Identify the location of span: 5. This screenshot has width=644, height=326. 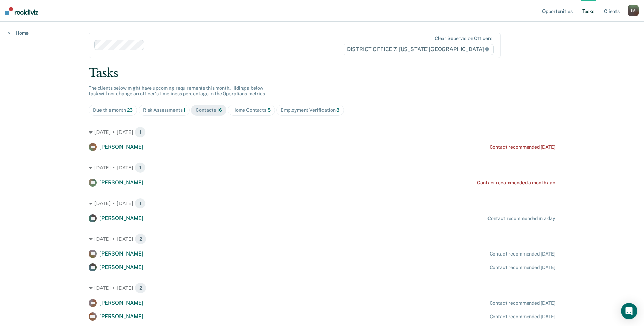
(269, 110).